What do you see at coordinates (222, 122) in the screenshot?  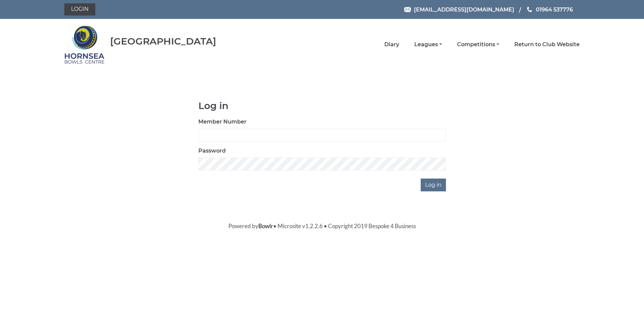 I see `label: Member Number` at bounding box center [222, 122].